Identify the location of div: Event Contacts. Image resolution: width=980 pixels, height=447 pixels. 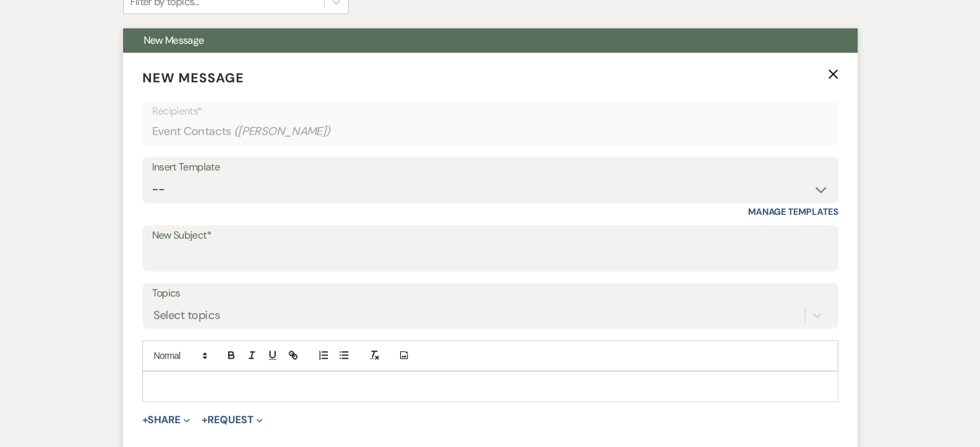
(490, 131).